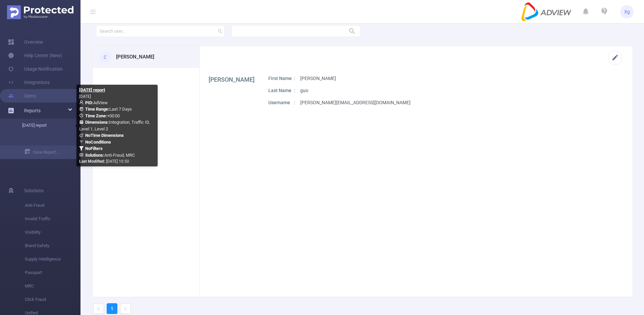 The image size is (644, 315). Describe the element at coordinates (98, 142) in the screenshot. I see `b: No Conditions` at that location.